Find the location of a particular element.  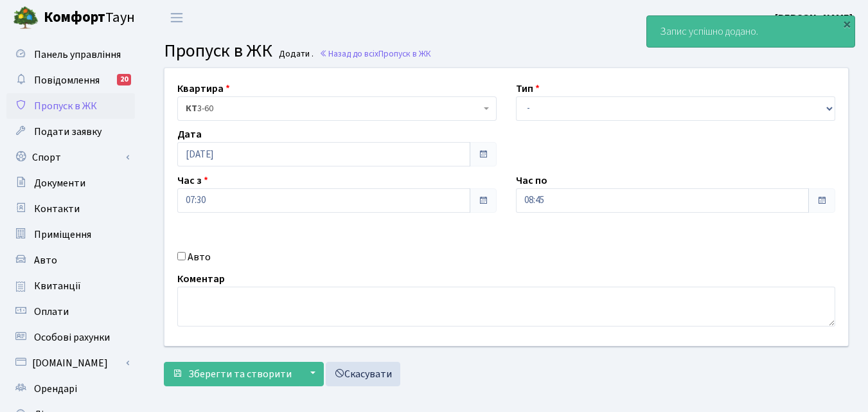

span: Панель управління is located at coordinates (77, 55).